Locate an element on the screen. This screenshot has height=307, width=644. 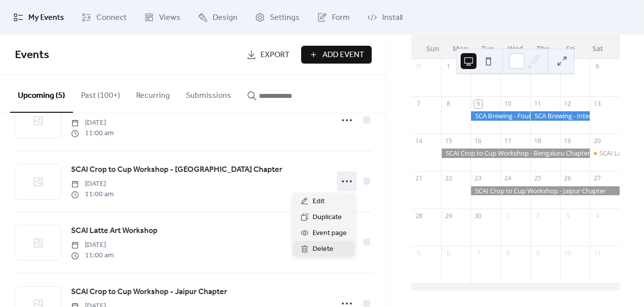
a: SCAI Crop to Cup Workshop - Jaipur Chapter is located at coordinates (149, 292).